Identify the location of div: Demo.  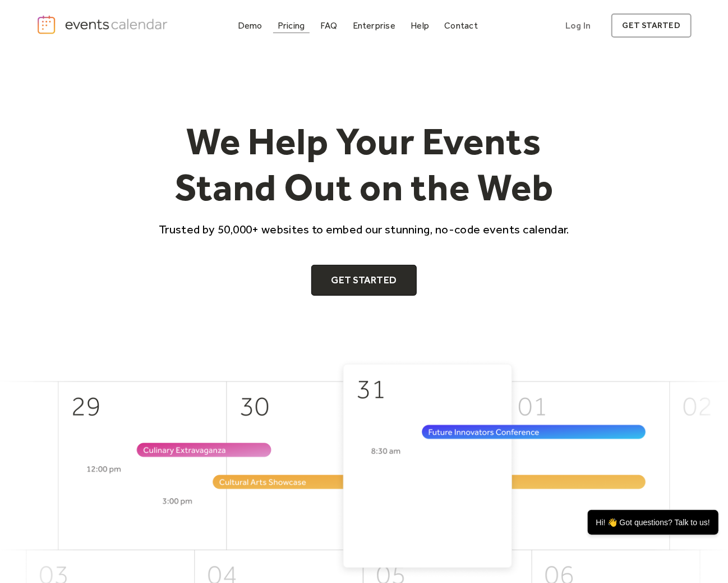
(250, 25).